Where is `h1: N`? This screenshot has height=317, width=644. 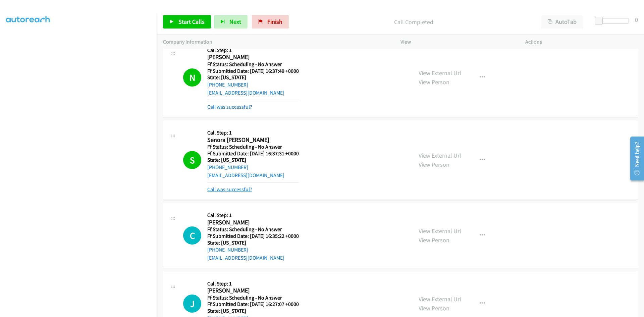
h1: N is located at coordinates (192, 77).